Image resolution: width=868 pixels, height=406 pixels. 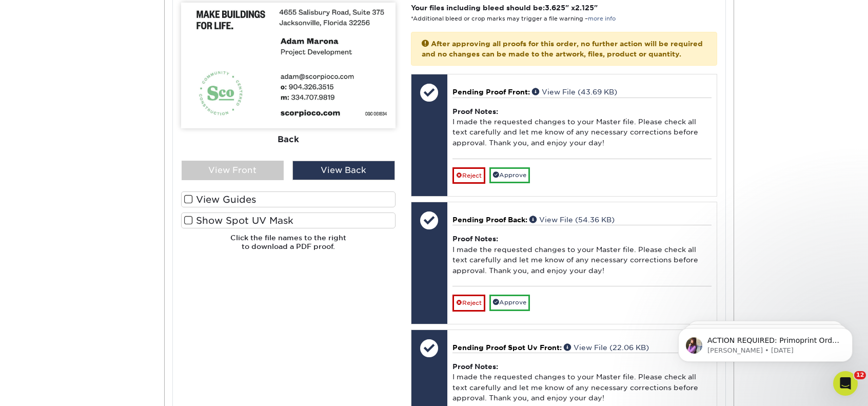 What do you see at coordinates (111, 44) in the screenshot?
I see `p: Message from Erica, sent 5w ago` at bounding box center [111, 44].